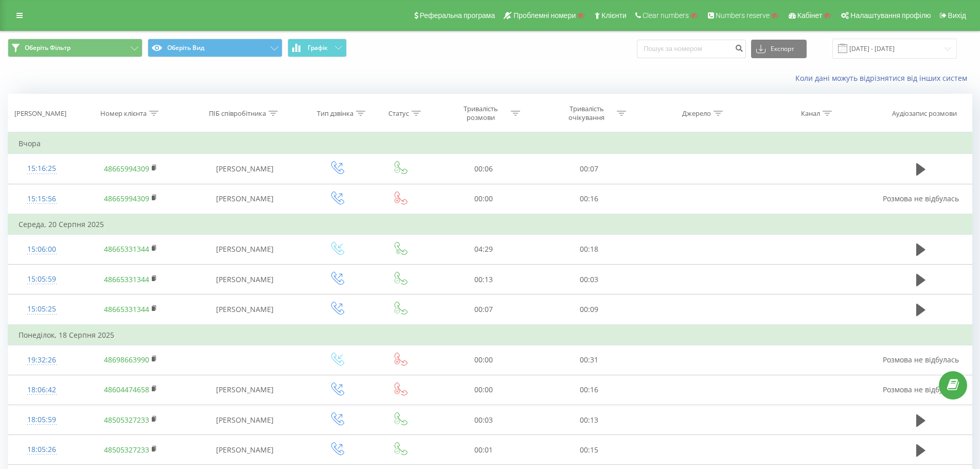 The width and height of the screenshot is (980, 469). I want to click on div: Тип дзвінка, so click(335, 114).